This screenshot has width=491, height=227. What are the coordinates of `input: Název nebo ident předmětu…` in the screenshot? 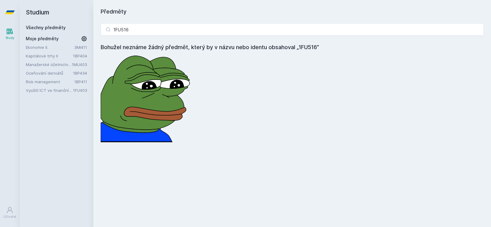 It's located at (292, 29).